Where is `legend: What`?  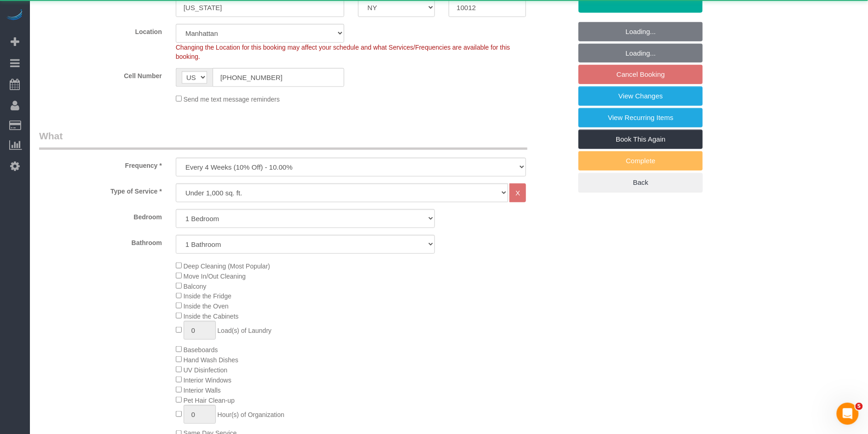 legend: What is located at coordinates (283, 139).